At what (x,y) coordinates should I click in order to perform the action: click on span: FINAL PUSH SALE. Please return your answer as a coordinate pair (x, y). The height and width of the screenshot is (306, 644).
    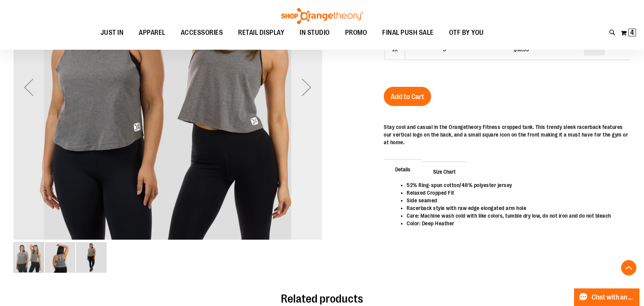
    Looking at the image, I should click on (407, 32).